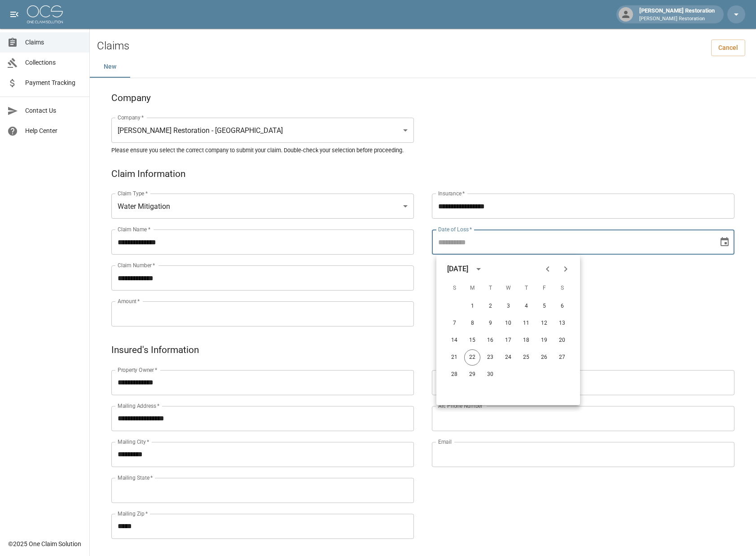 Image resolution: width=756 pixels, height=556 pixels. Describe the element at coordinates (544, 288) in the screenshot. I see `span: Friday` at that location.